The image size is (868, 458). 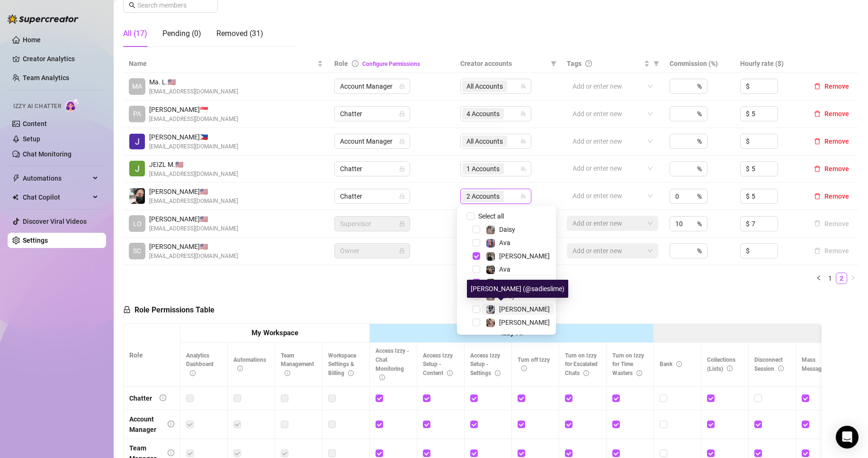 What do you see at coordinates (853, 278) in the screenshot?
I see `button: right` at bounding box center [853, 278].